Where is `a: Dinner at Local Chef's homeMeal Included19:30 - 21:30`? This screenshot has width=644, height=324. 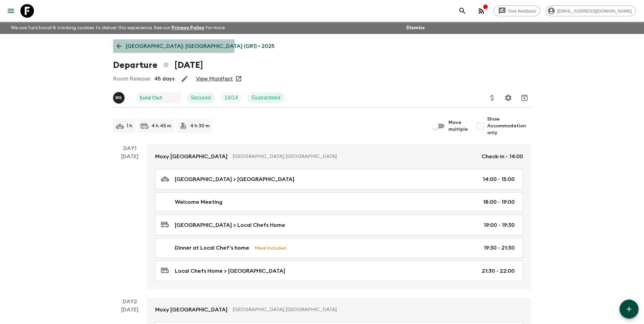
a: Dinner at Local Chef's homeMeal Included19:30 - 21:30 is located at coordinates (339, 248).